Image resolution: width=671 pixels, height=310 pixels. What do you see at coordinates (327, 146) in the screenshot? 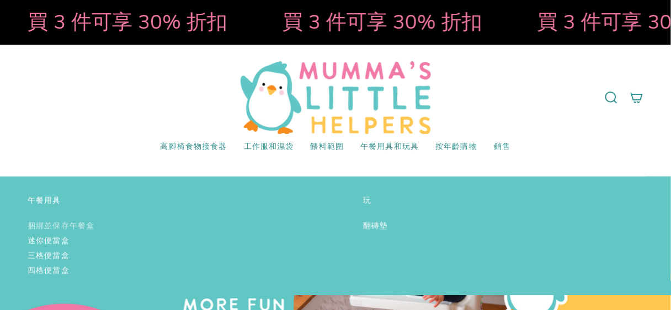
I see `font: 餵料範圍` at bounding box center [327, 146].